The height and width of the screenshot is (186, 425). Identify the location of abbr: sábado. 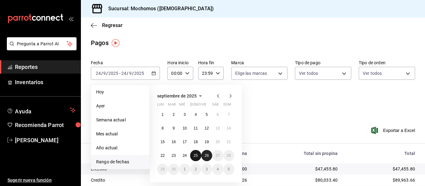
(215, 106).